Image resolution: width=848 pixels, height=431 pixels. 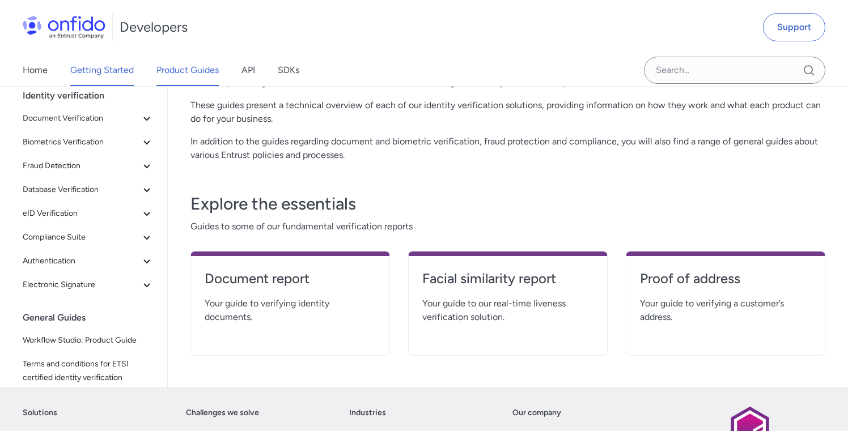 What do you see at coordinates (40, 413) in the screenshot?
I see `a: Solutions` at bounding box center [40, 413].